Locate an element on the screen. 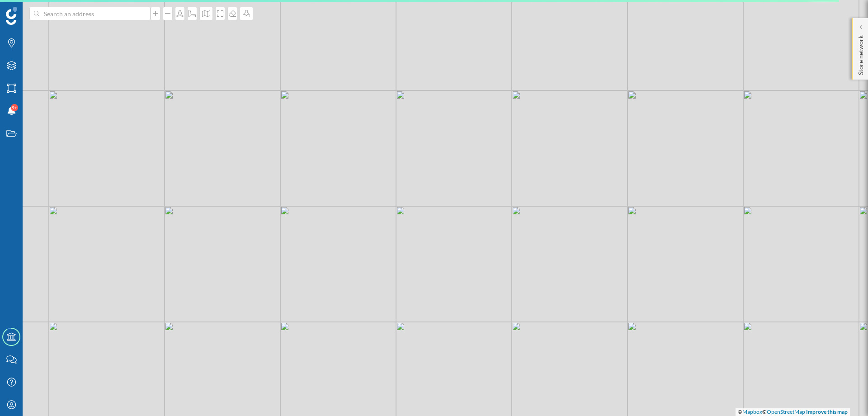 The width and height of the screenshot is (868, 416). p: Store network is located at coordinates (860, 53).